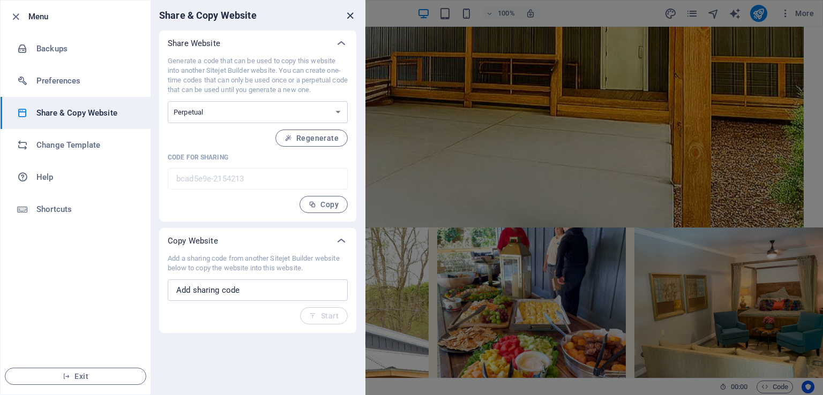  What do you see at coordinates (86, 177) in the screenshot?
I see `h6: Help` at bounding box center [86, 177].